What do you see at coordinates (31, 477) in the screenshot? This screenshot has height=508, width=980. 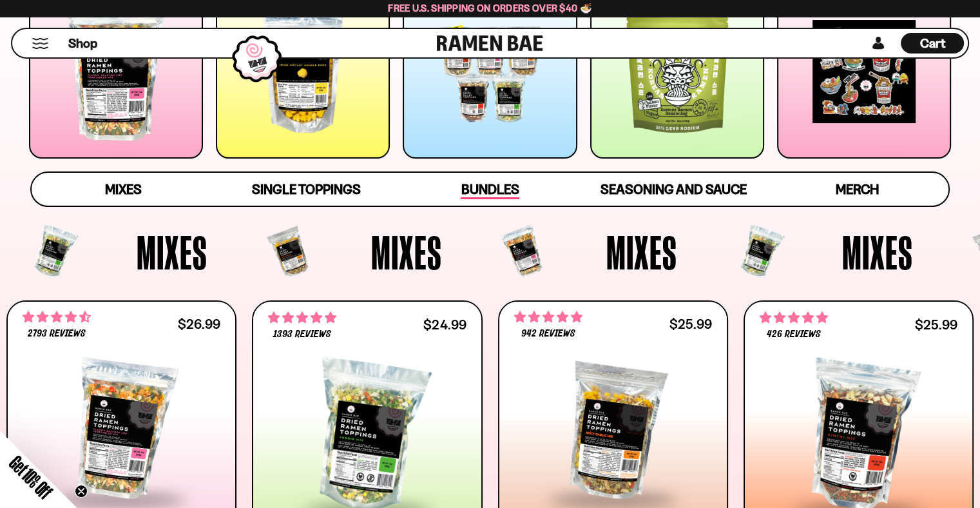 I see `span: Get 10% Off` at bounding box center [31, 477].